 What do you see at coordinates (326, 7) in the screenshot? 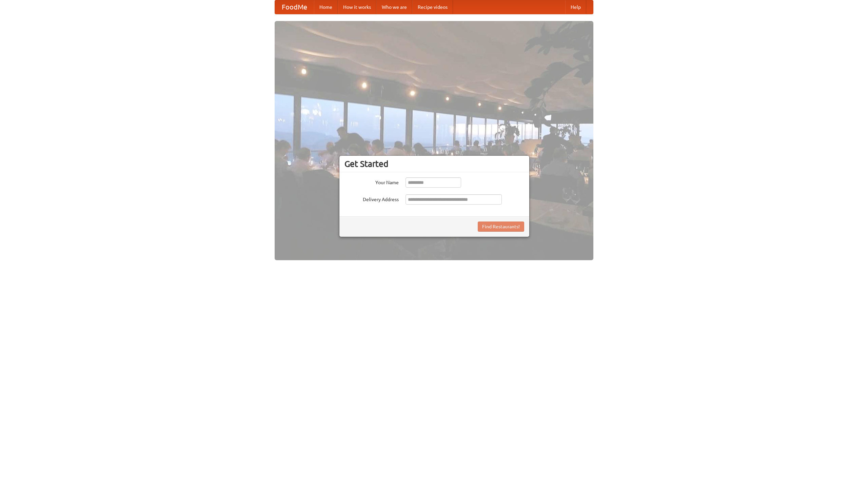
I see `a: Home` at bounding box center [326, 7].